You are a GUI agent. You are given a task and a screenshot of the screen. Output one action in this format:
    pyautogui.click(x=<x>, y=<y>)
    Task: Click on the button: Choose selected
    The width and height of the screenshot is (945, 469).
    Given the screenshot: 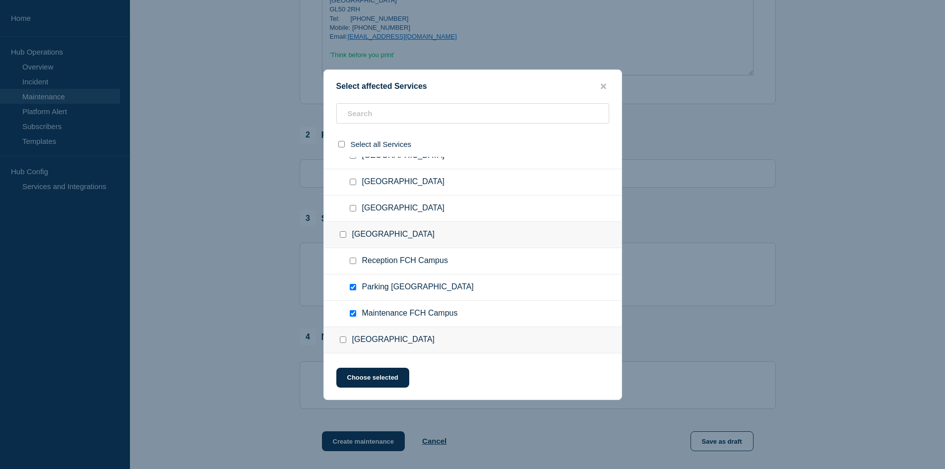 What is the action you would take?
    pyautogui.click(x=372, y=377)
    